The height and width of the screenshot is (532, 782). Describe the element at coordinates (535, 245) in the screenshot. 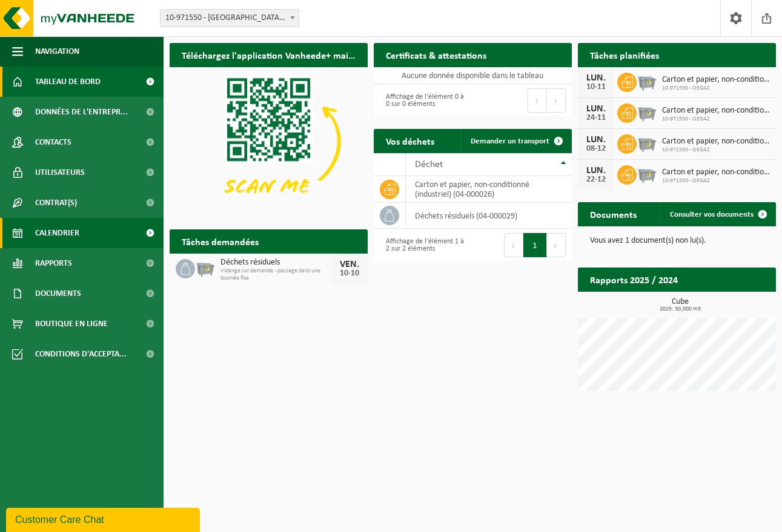

I see `button: 1` at that location.